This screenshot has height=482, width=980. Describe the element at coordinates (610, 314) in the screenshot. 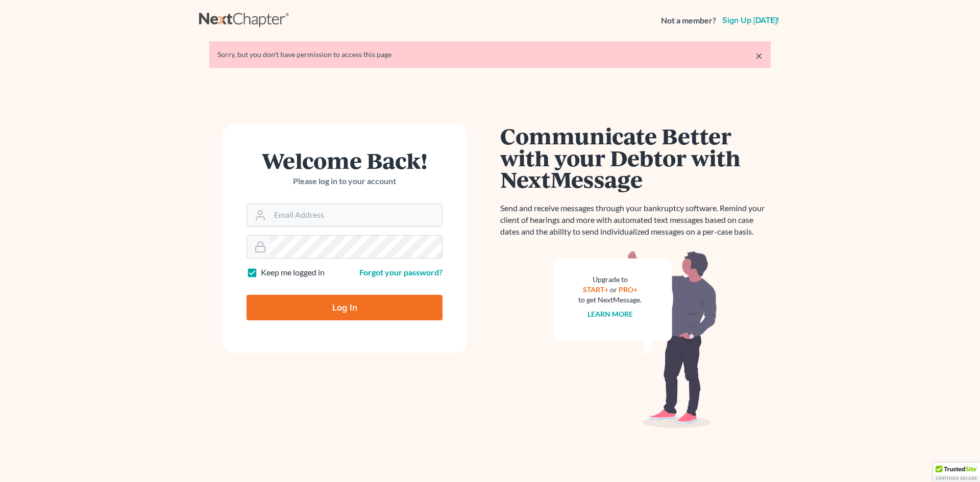

I see `a: Learn more` at that location.